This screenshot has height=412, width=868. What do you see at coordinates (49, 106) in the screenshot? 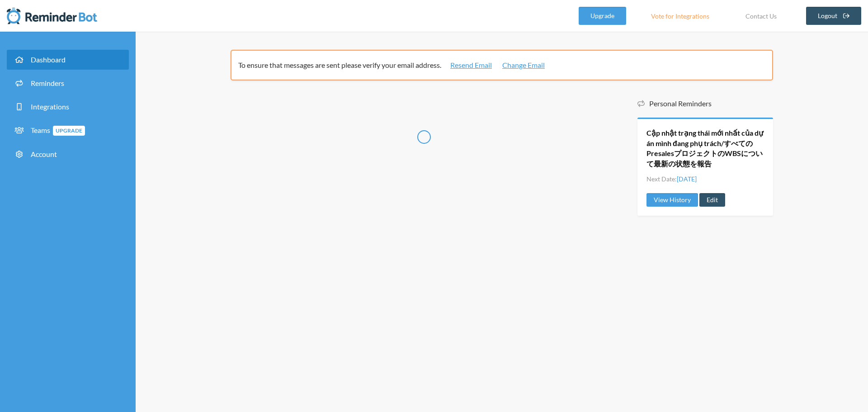
I see `span: Integrations` at bounding box center [49, 106].